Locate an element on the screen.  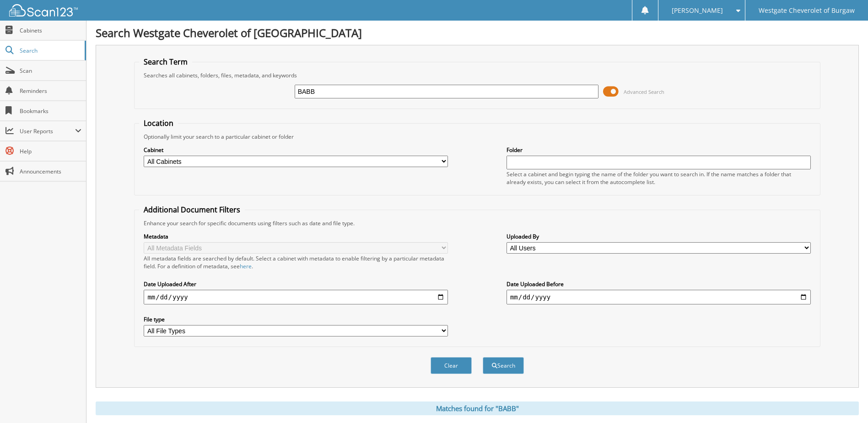
span: Search is located at coordinates (50, 51).